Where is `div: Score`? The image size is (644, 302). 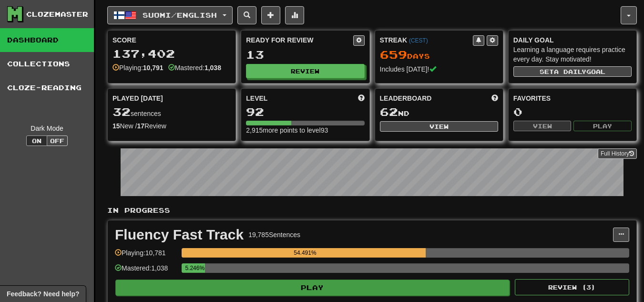 div: Score is located at coordinates (172, 41).